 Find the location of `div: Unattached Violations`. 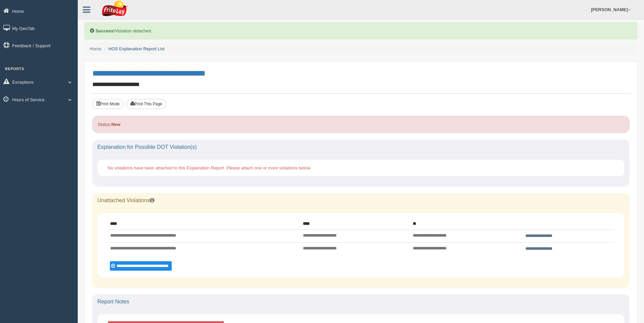

div: Unattached Violations is located at coordinates (361, 201).